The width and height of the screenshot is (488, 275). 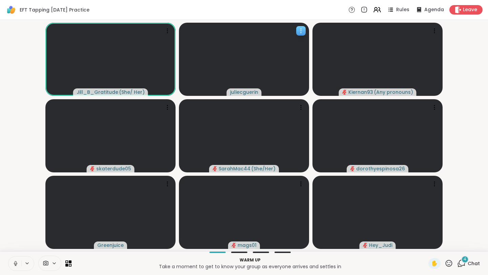 I want to click on span: SarahMac44, so click(x=234, y=169).